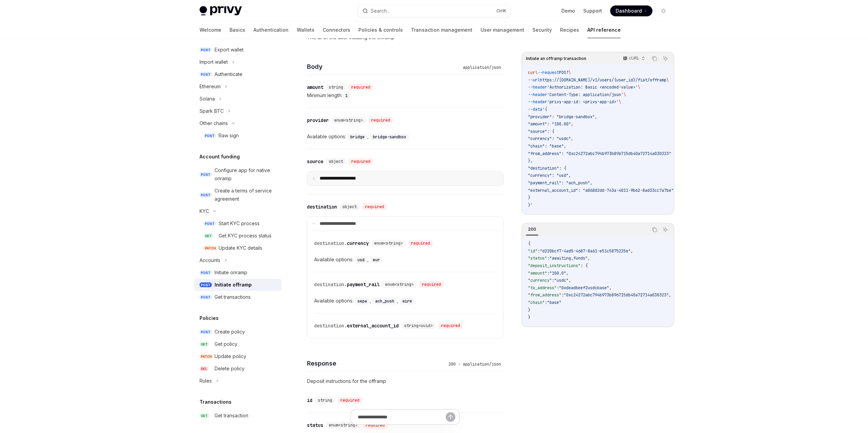 Image resolution: width=868 pixels, height=433 pixels. What do you see at coordinates (534, 80) in the screenshot?
I see `span: --url` at bounding box center [534, 80].